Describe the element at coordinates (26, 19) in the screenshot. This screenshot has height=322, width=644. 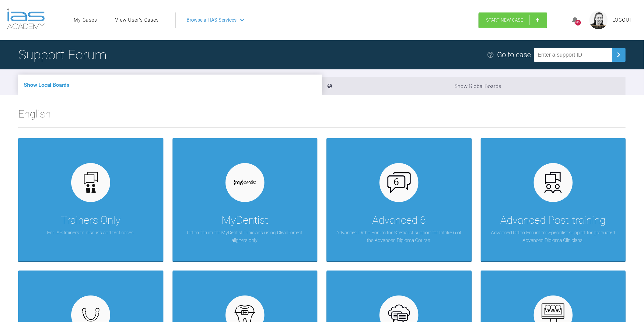
I see `img: logo-light.3e3ef733.png` at that location.